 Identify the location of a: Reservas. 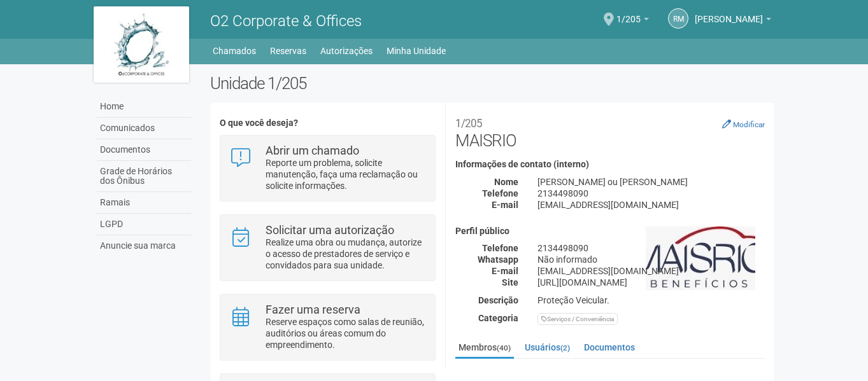
(288, 51).